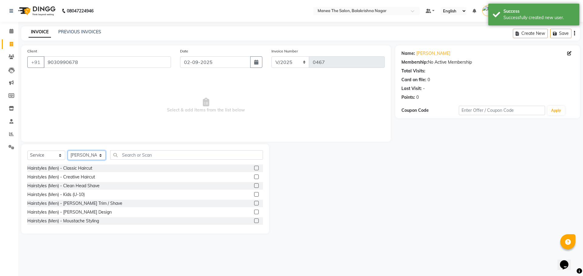  Describe the element at coordinates (539, 18) in the screenshot. I see `div: Successfully created new user.` at that location.